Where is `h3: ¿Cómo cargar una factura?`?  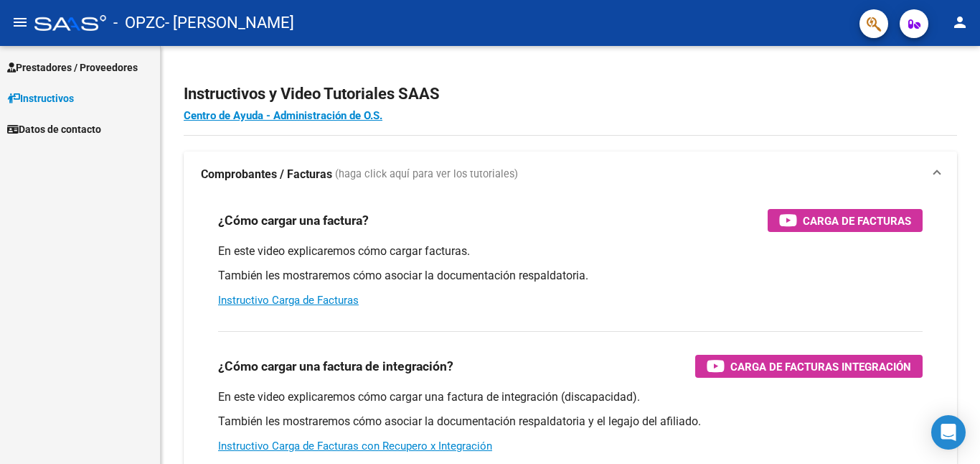
h3: ¿Cómo cargar una factura? is located at coordinates (293, 221).